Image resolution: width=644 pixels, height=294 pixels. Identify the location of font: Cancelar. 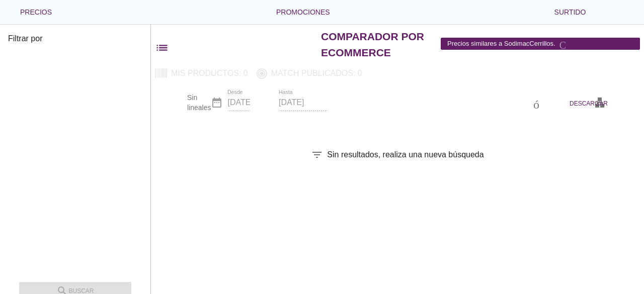
(597, 44).